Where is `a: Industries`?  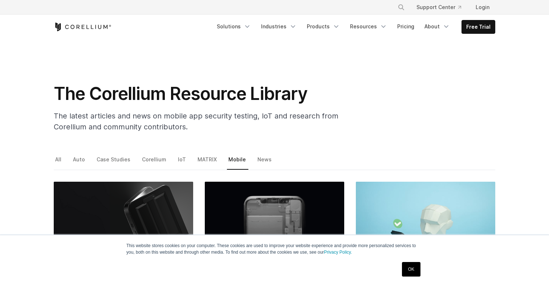 a: Industries is located at coordinates (279, 27).